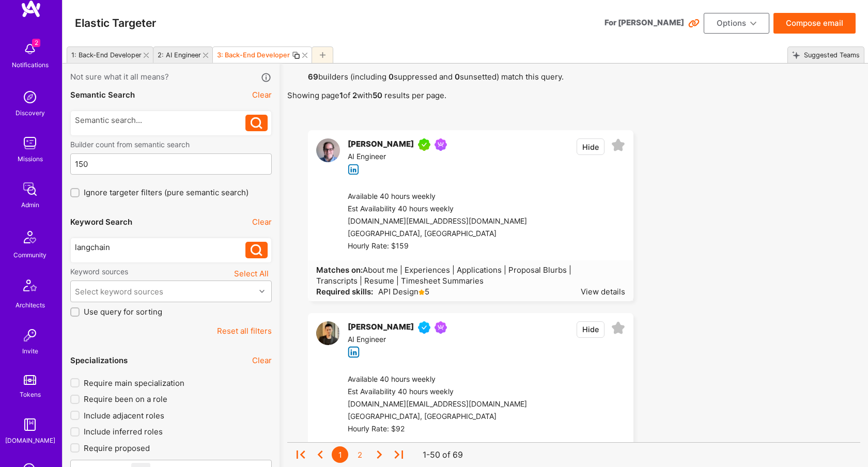 The image size is (868, 467). I want to click on i: icon Info, so click(266, 77).